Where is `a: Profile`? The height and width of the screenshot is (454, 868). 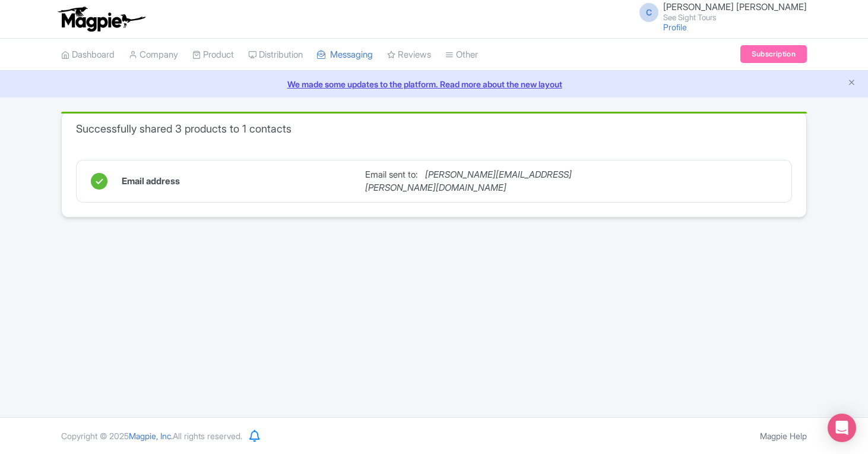
a: Profile is located at coordinates (675, 27).